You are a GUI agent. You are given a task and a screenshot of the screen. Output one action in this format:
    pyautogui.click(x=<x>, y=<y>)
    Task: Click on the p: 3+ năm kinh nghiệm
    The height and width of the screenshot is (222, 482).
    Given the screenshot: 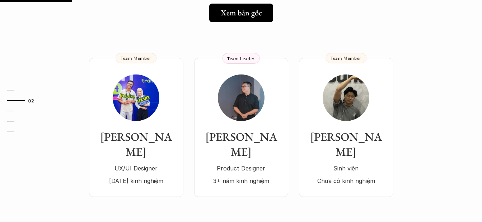 What is the action you would take?
    pyautogui.click(x=241, y=181)
    